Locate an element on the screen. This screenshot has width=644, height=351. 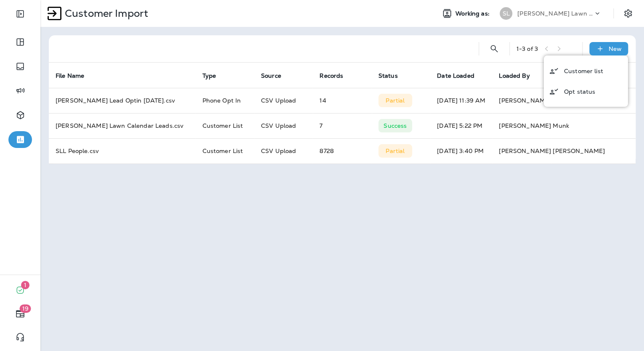
td: 8728 is located at coordinates (342, 151).